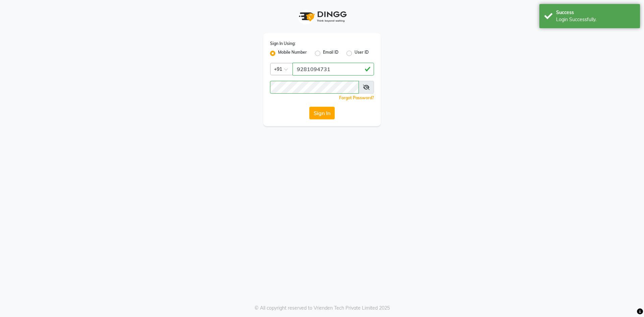 The height and width of the screenshot is (317, 644). What do you see at coordinates (595, 19) in the screenshot?
I see `div: Login Successfully.` at bounding box center [595, 19].